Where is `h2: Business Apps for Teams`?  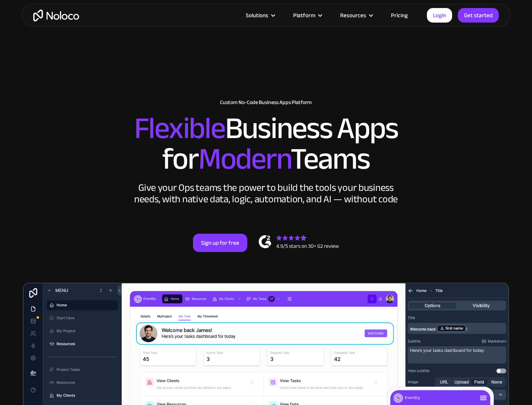 h2: Business Apps for Teams is located at coordinates (266, 143).